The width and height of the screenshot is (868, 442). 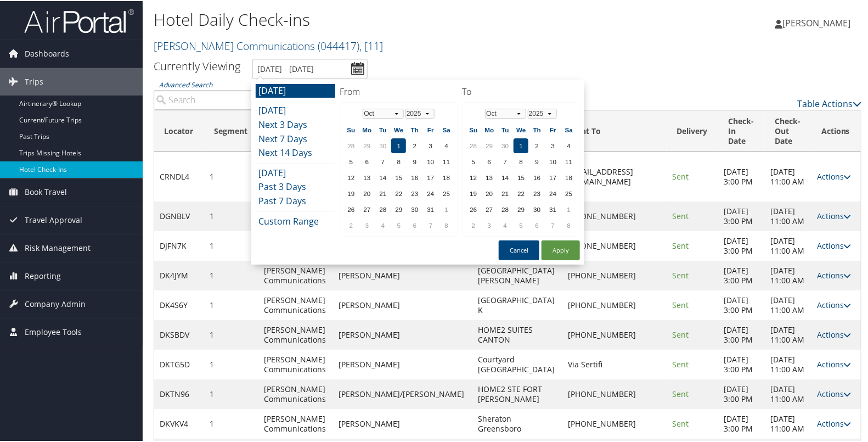 What do you see at coordinates (568, 176) in the screenshot?
I see `td: 18` at bounding box center [568, 176].